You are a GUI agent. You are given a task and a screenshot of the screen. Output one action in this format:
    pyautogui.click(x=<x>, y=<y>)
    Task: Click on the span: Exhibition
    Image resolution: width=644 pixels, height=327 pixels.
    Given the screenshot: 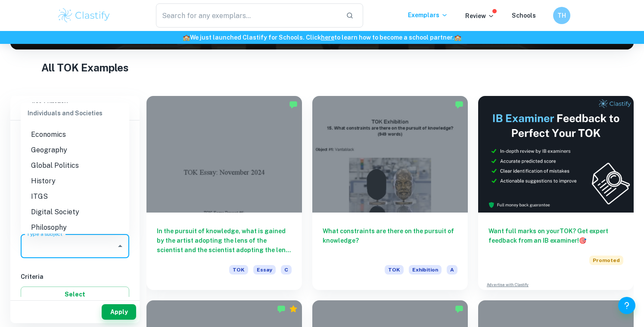 What is the action you would take?
    pyautogui.click(x=425, y=270)
    